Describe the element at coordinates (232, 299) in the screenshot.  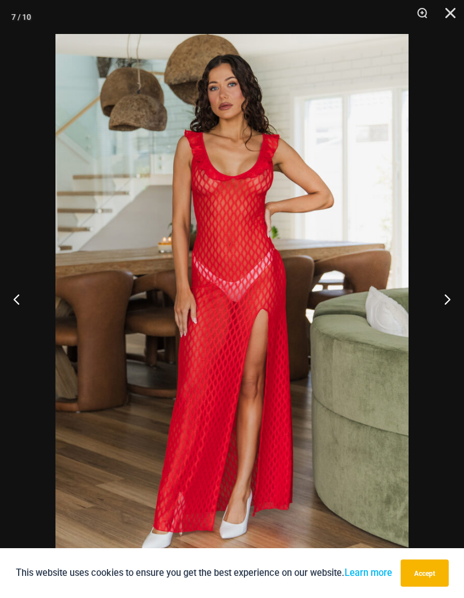
I see `img: Sometimes Red 587 Dress 01` at that location.